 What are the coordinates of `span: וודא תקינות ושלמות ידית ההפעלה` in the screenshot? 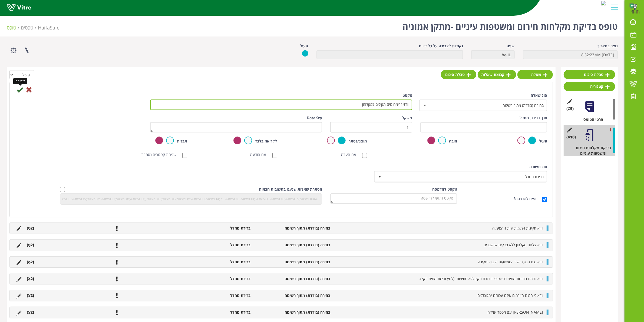 It's located at (518, 228).